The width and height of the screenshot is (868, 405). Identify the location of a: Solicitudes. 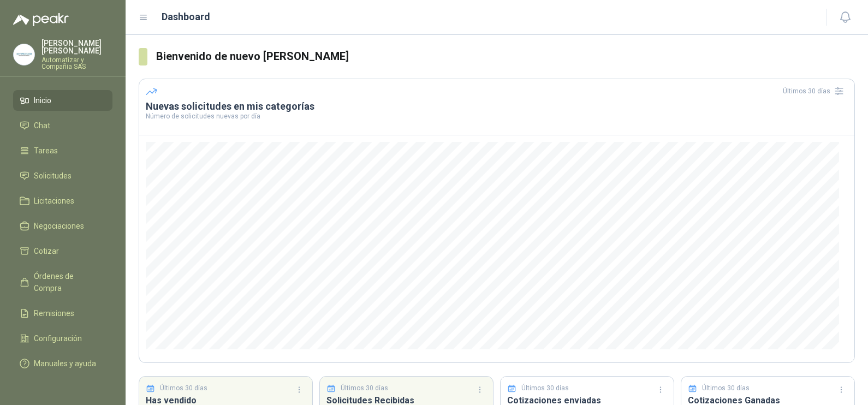
(62, 176).